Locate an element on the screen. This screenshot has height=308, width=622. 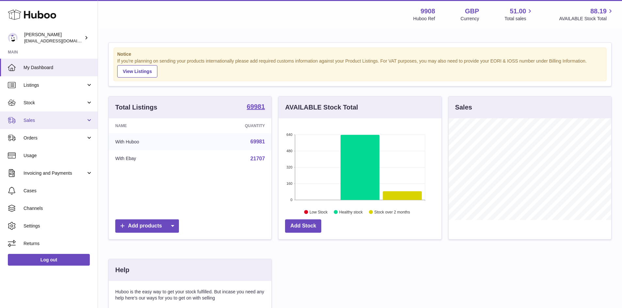
text: 640 is located at coordinates (289, 135).